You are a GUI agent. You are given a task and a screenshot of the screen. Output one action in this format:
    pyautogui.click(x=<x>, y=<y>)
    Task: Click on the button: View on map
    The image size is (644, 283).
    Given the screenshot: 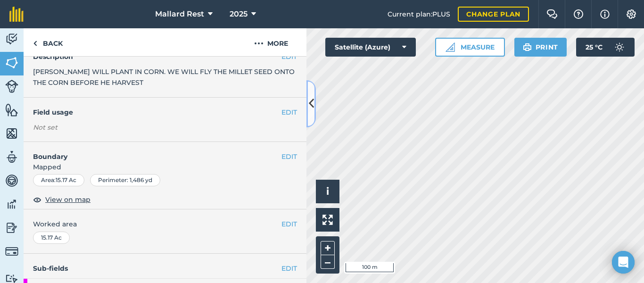 What is the action you would take?
    pyautogui.click(x=62, y=199)
    